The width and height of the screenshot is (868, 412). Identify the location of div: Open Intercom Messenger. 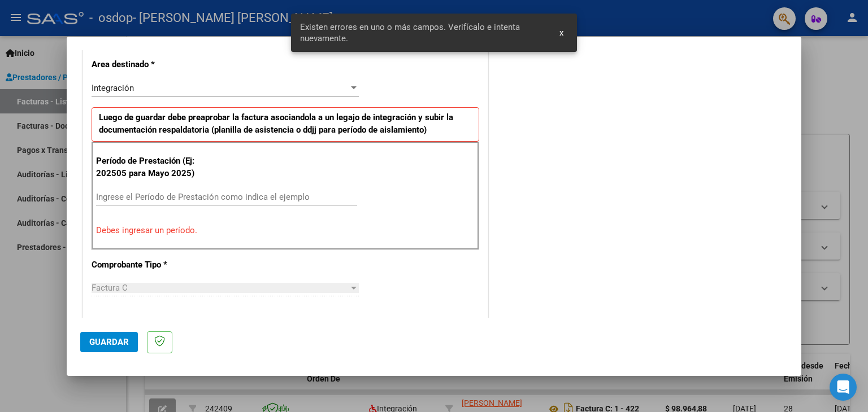
(843, 387).